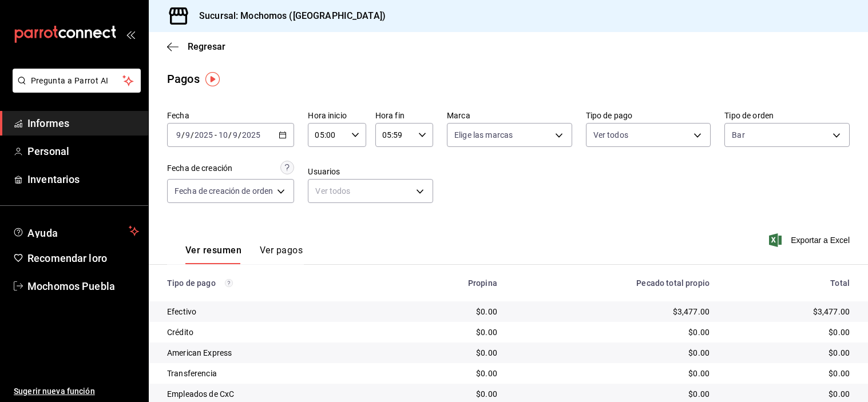 This screenshot has width=868, height=402. I want to click on font: Ver resumen, so click(213, 250).